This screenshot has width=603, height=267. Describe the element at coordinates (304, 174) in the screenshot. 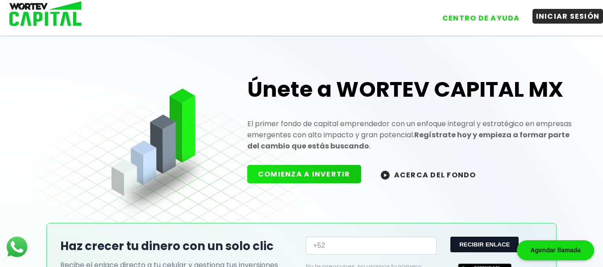

I see `button: COMIENZA A INVERTIR` at that location.